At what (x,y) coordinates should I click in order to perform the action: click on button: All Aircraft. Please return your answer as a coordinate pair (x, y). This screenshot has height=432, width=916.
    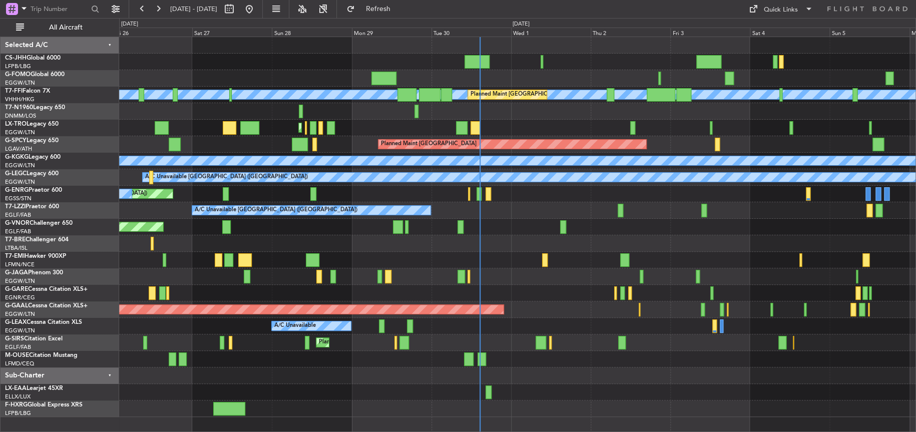
    Looking at the image, I should click on (60, 28).